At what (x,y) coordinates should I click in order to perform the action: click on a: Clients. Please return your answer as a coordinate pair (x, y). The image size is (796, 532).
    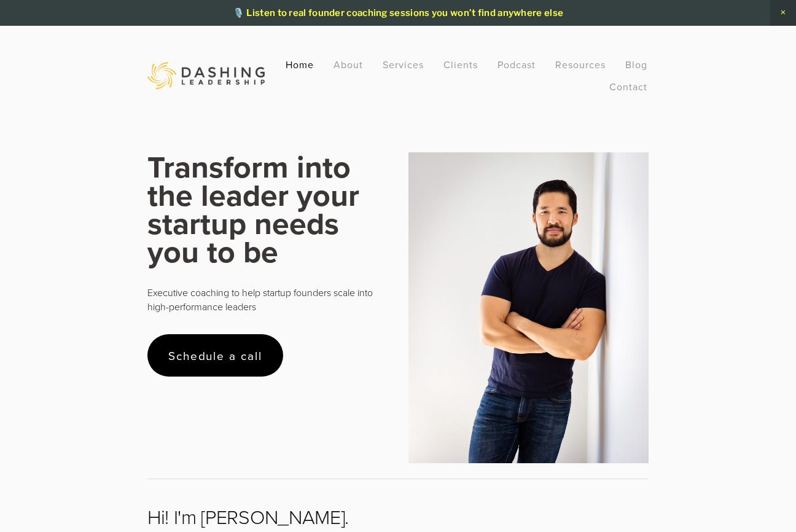
    Looking at the image, I should click on (461, 64).